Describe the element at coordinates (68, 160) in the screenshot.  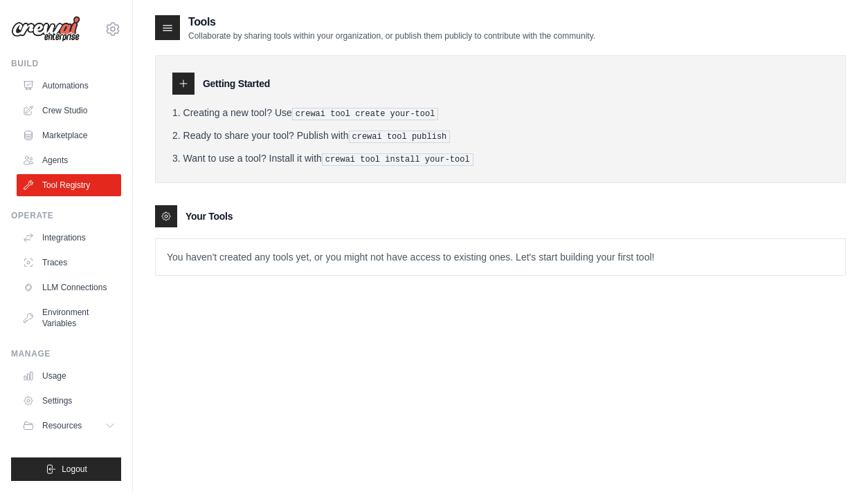
I see `a: Agents` at that location.